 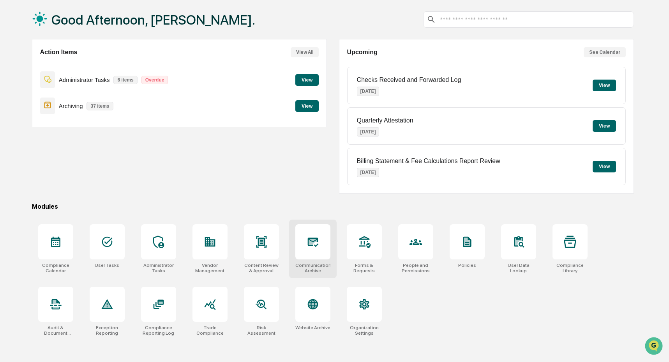 I want to click on div: We're available if you need us!, so click(x=62, y=71).